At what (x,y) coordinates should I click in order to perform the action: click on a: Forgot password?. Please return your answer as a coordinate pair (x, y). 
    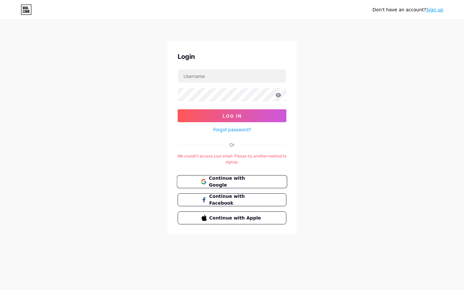
    Looking at the image, I should click on (232, 129).